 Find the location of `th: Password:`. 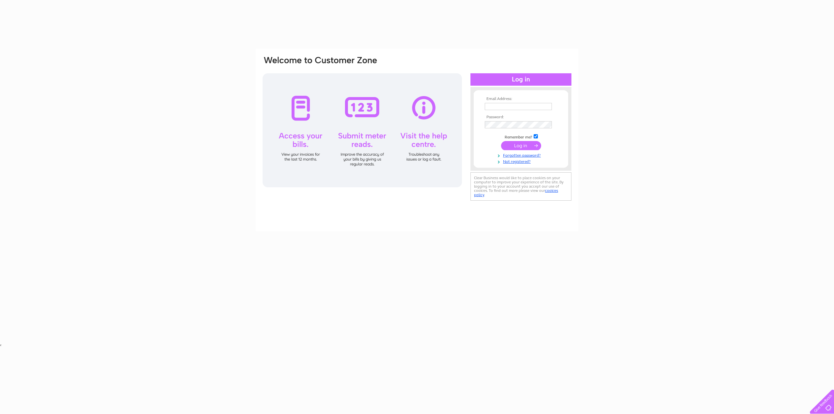

th: Password: is located at coordinates (521, 117).